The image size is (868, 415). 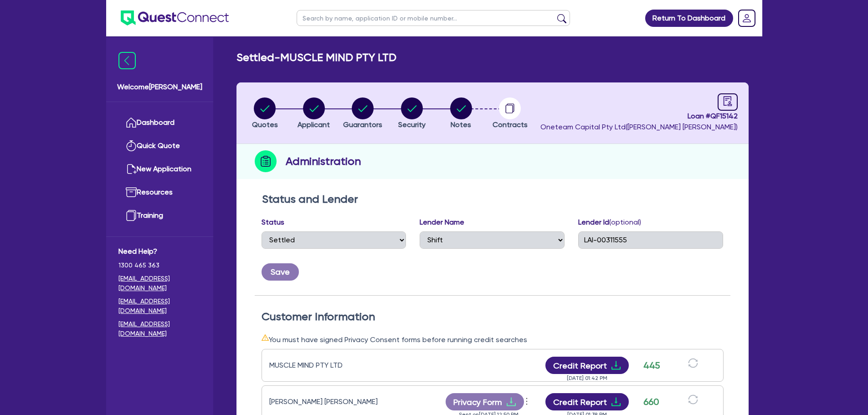 I want to click on button: Security, so click(x=412, y=114).